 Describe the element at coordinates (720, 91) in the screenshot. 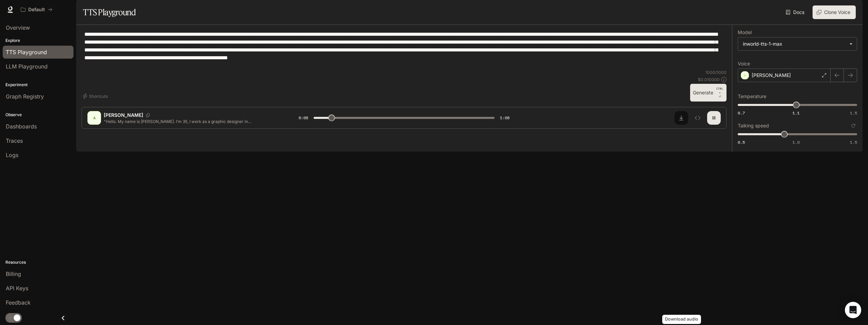

I see `p: CTRL +` at that location.